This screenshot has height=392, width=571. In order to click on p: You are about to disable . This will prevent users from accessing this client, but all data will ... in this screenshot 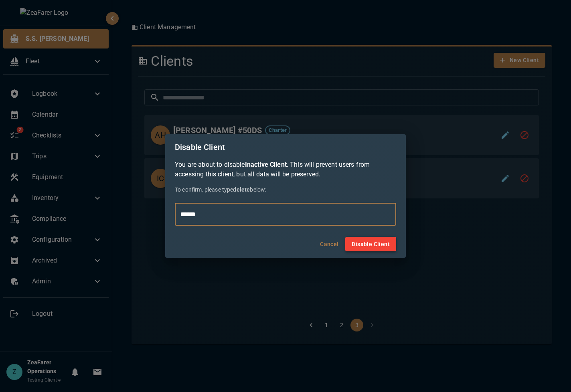, I will do `click(286, 170)`.